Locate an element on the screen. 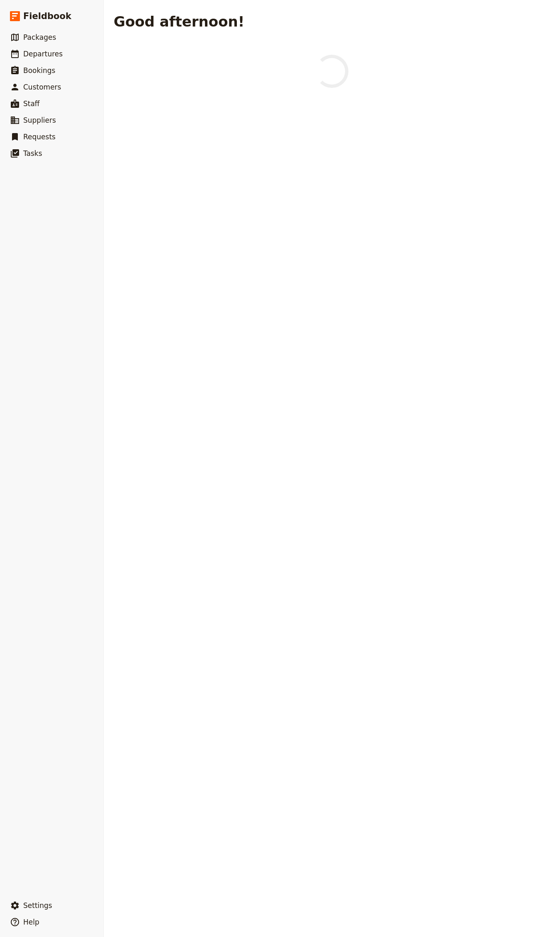 The width and height of the screenshot is (560, 937). span: Settings is located at coordinates (37, 906).